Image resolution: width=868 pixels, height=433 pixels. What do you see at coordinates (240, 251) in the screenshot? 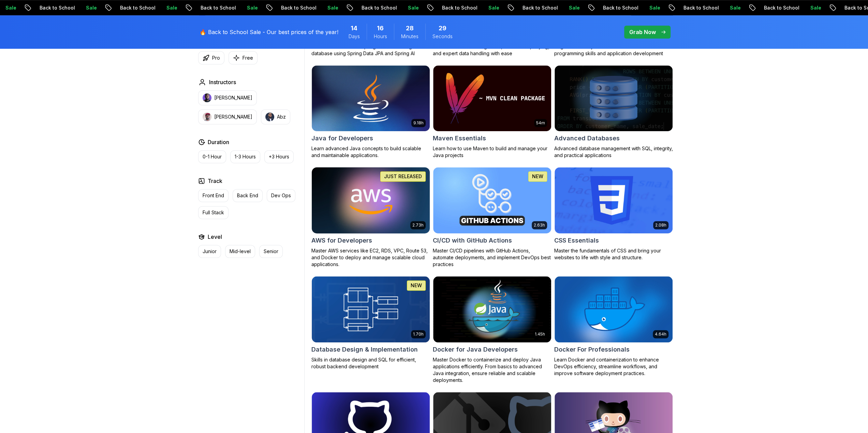
I see `p: Mid-level` at bounding box center [240, 251].